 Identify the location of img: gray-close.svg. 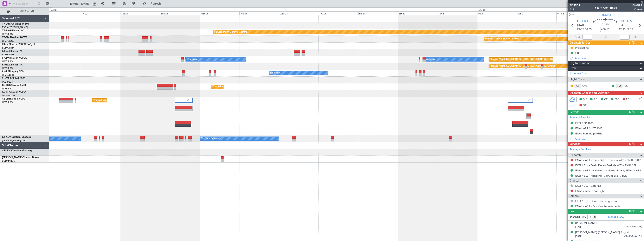
(188, 100).